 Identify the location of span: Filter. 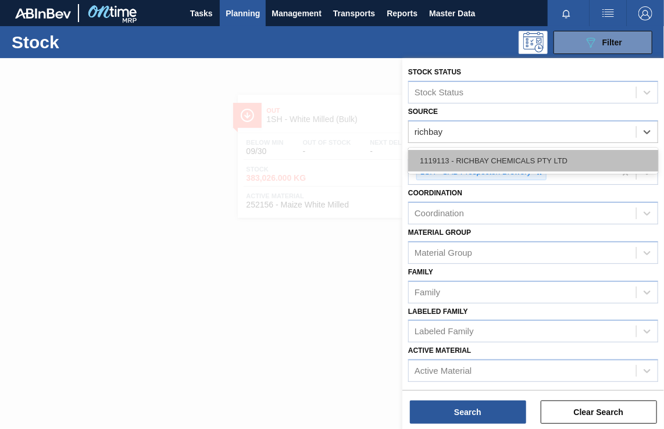
(612, 42).